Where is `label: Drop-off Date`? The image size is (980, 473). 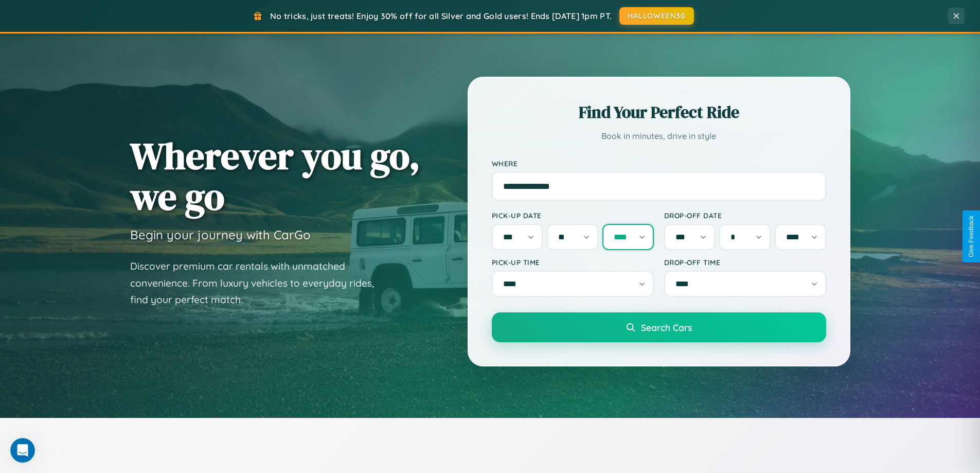
label: Drop-off Date is located at coordinates (745, 215).